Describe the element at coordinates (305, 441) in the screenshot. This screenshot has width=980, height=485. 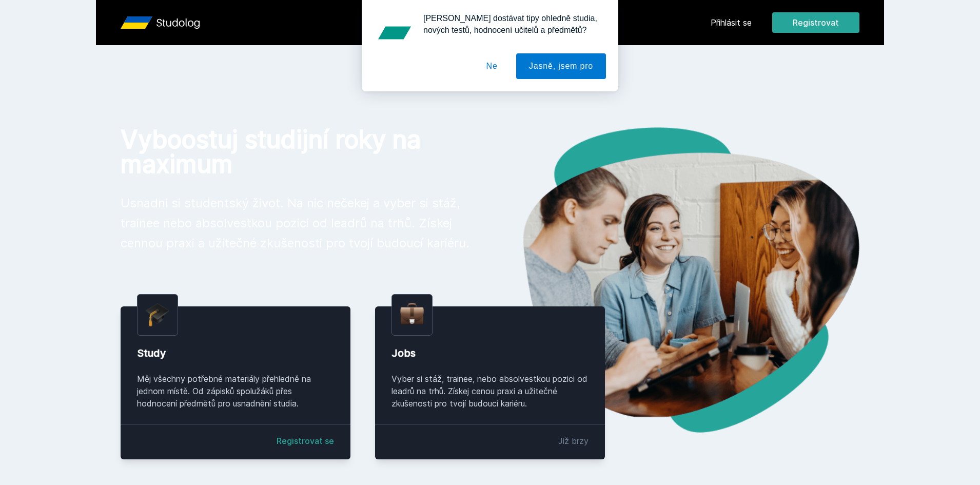
I see `a: Registrovat se` at that location.